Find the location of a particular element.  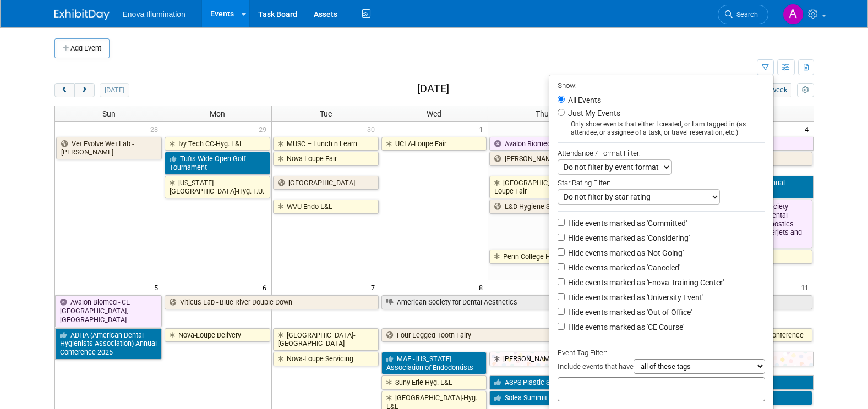

a: Search is located at coordinates (743, 15).